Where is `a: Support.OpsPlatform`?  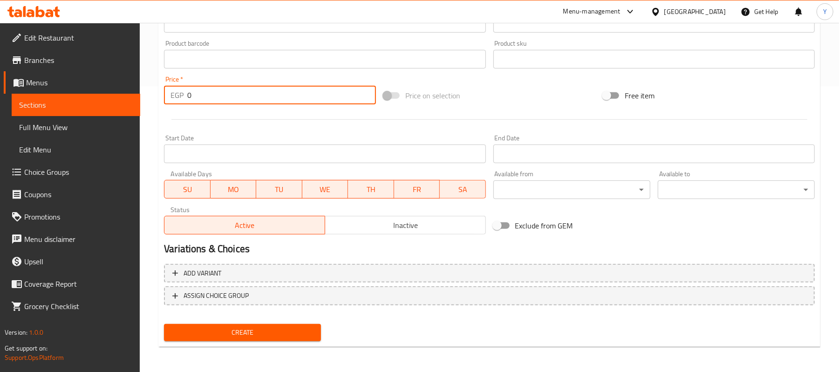
a: Support.OpsPlatform is located at coordinates (34, 357).